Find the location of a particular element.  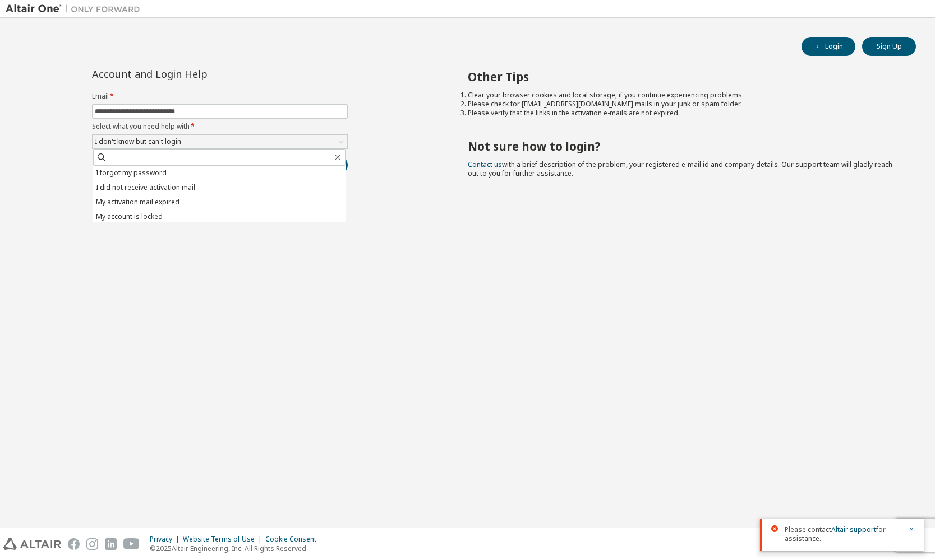

img: facebook.svg is located at coordinates (74, 544).